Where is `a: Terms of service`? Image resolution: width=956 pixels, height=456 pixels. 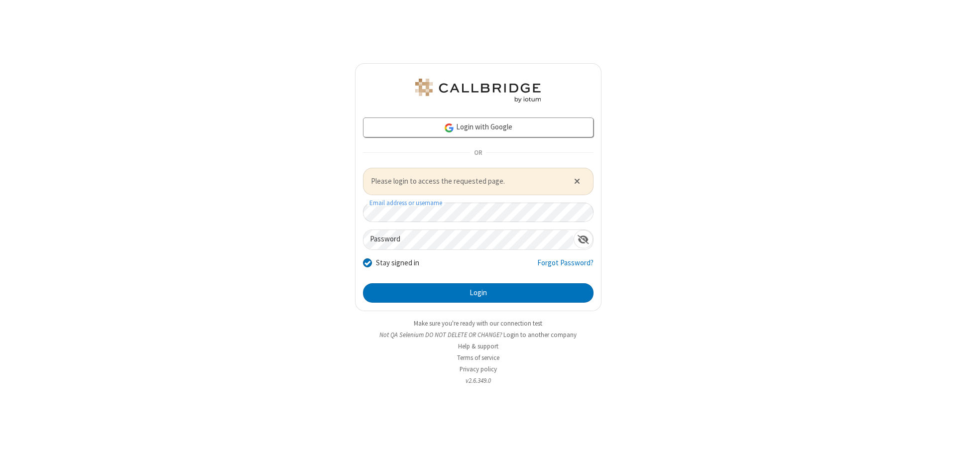 a: Terms of service is located at coordinates (478, 357).